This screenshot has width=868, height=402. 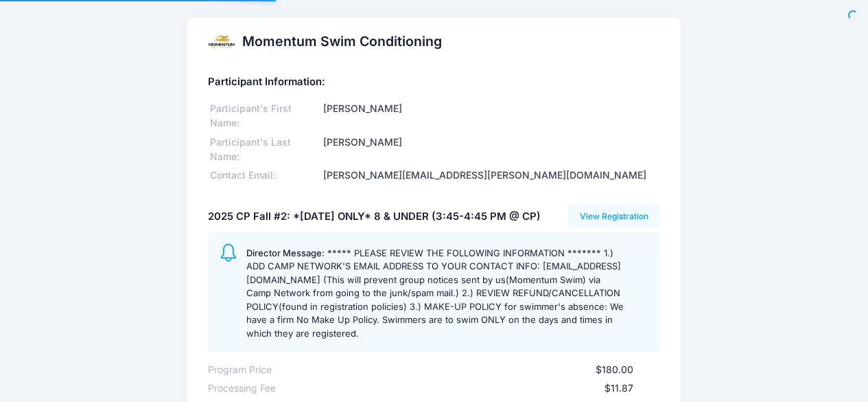 What do you see at coordinates (434, 83) in the screenshot?
I see `h5: Participant Information:` at bounding box center [434, 83].